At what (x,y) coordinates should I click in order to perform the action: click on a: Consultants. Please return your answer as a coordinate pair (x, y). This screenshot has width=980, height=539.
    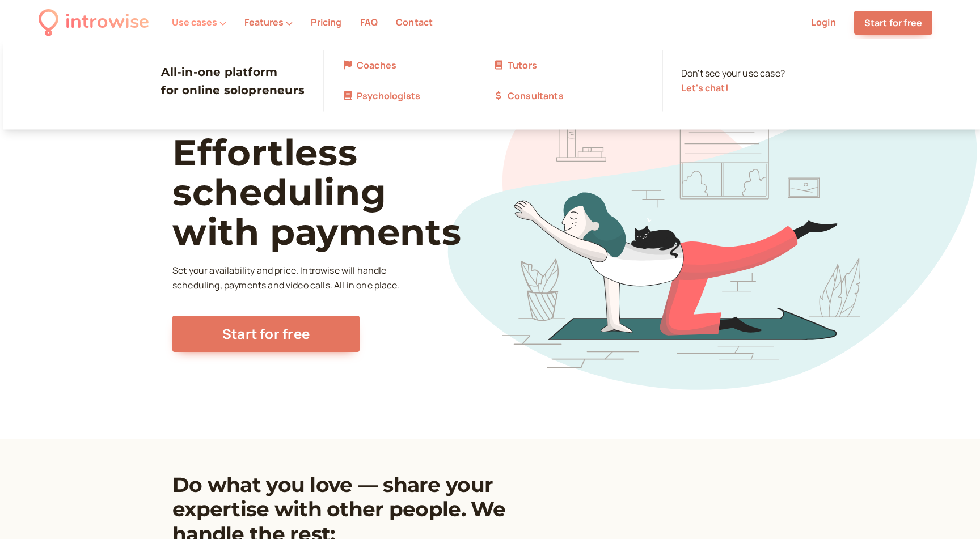
    Looking at the image, I should click on (568, 96).